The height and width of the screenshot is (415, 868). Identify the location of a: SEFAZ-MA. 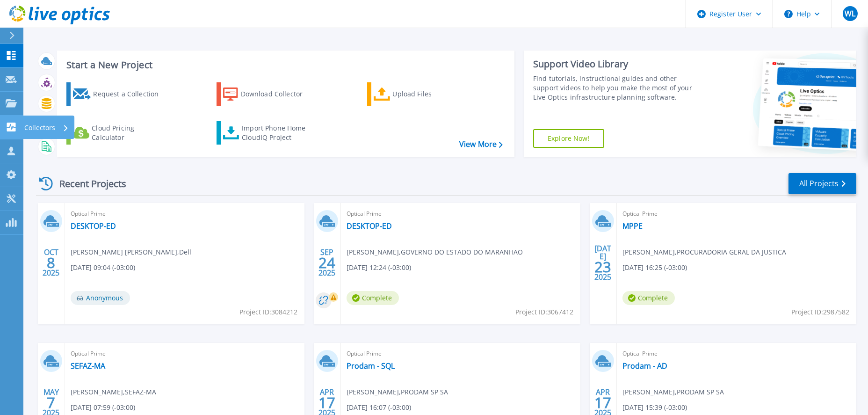
(88, 366).